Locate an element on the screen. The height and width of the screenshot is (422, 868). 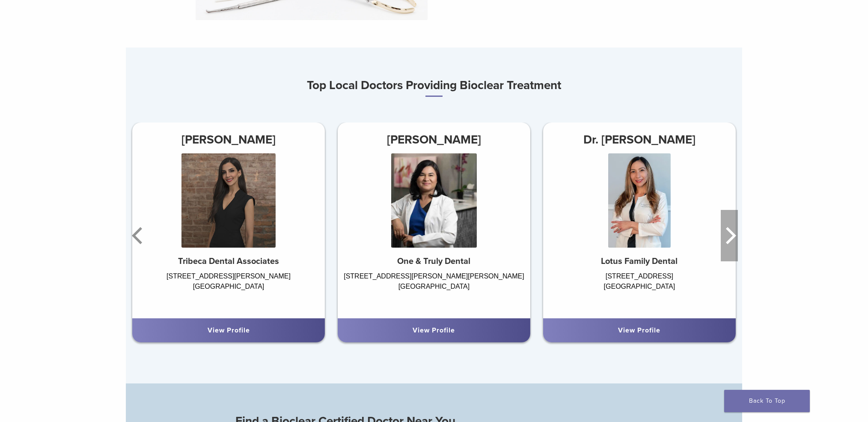
strong: Tribeca Dental Associates is located at coordinates (229, 261).